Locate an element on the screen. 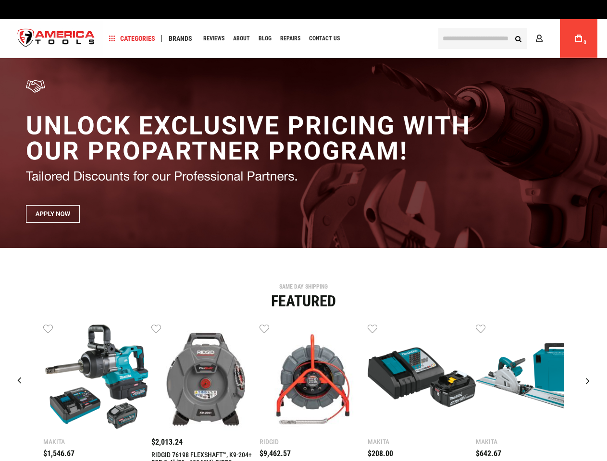  span: Blog is located at coordinates (265, 38).